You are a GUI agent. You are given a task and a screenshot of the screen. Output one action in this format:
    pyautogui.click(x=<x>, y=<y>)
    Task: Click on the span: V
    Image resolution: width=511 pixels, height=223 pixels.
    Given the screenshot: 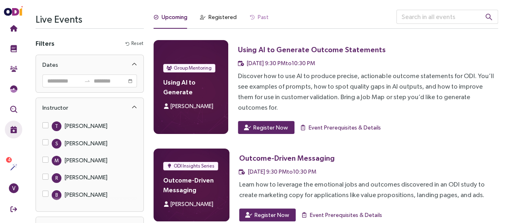 What is the action you would take?
    pyautogui.click(x=14, y=188)
    